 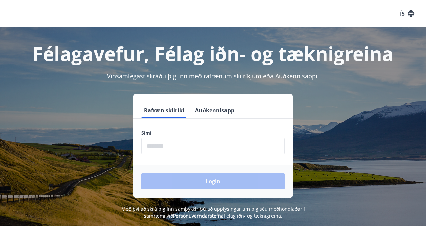 I want to click on button: Rafræn skilríki, so click(x=164, y=110).